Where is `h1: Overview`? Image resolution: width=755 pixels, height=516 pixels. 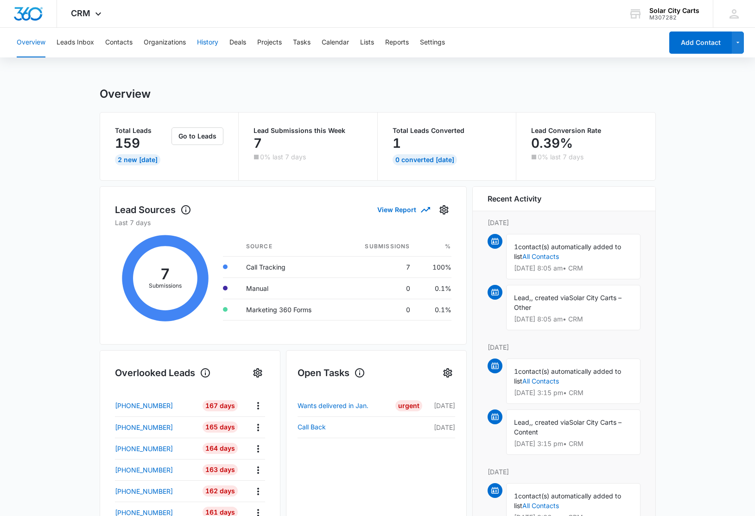
h1: Overview is located at coordinates (125, 94).